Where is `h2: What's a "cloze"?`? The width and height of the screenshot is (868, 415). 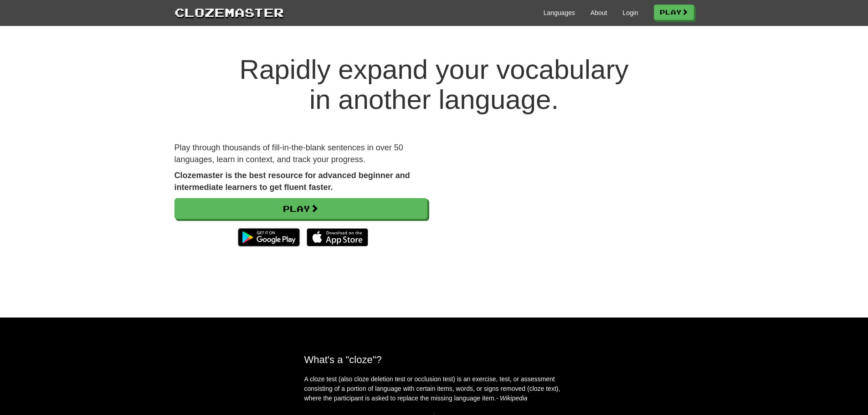
h2: What's a "cloze"? is located at coordinates (434, 359).